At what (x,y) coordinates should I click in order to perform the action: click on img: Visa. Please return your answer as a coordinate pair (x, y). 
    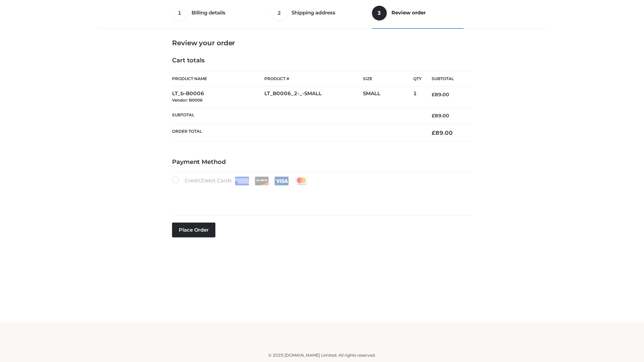
    Looking at the image, I should click on (281, 181).